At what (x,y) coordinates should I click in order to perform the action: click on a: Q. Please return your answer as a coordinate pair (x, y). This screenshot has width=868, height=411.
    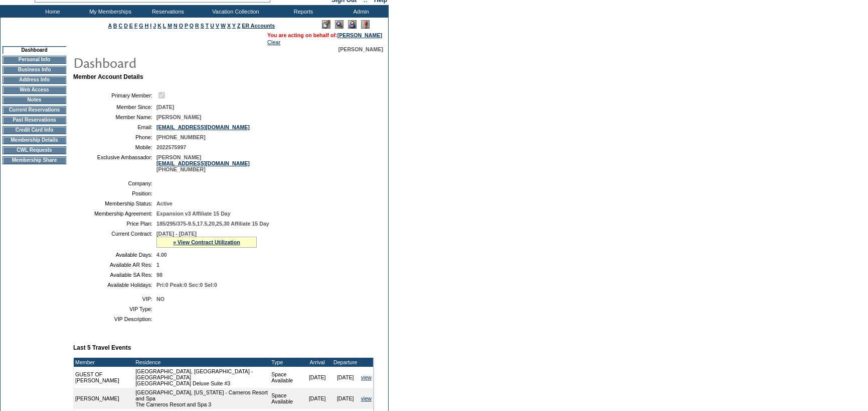
    Looking at the image, I should click on (192, 26).